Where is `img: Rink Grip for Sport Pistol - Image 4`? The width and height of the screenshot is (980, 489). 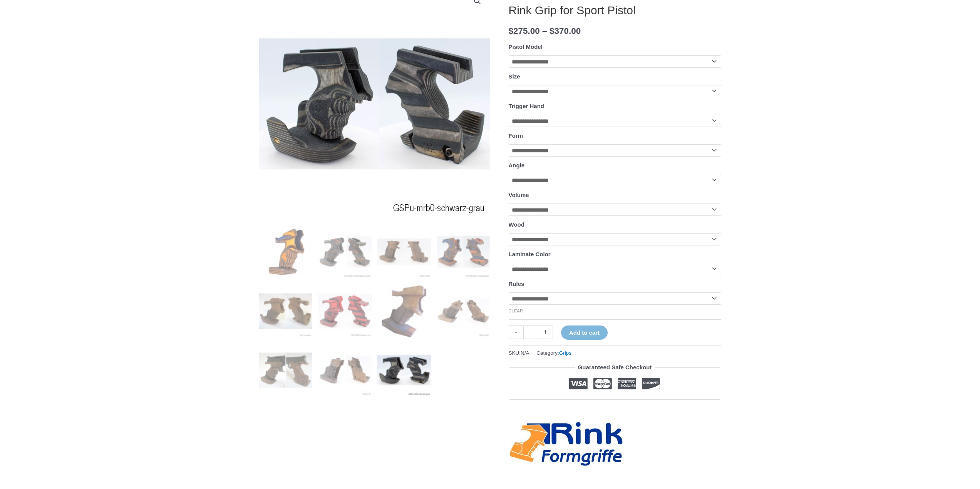 img: Rink Grip for Sport Pistol - Image 4 is located at coordinates (463, 252).